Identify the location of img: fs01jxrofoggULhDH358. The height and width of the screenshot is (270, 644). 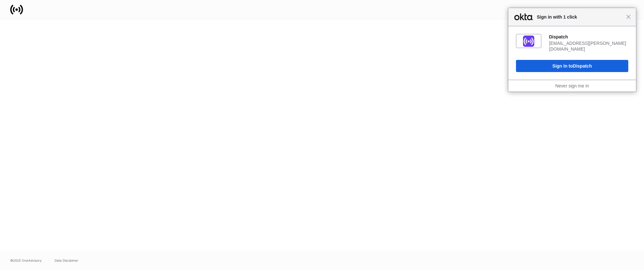
(528, 41).